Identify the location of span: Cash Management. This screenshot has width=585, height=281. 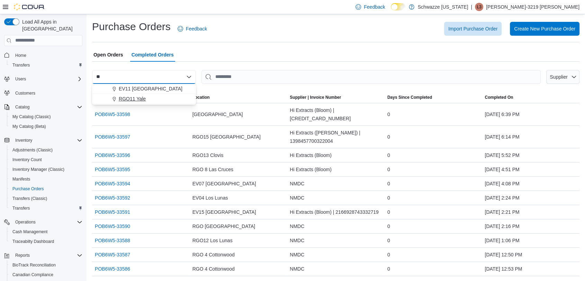
(46, 232).